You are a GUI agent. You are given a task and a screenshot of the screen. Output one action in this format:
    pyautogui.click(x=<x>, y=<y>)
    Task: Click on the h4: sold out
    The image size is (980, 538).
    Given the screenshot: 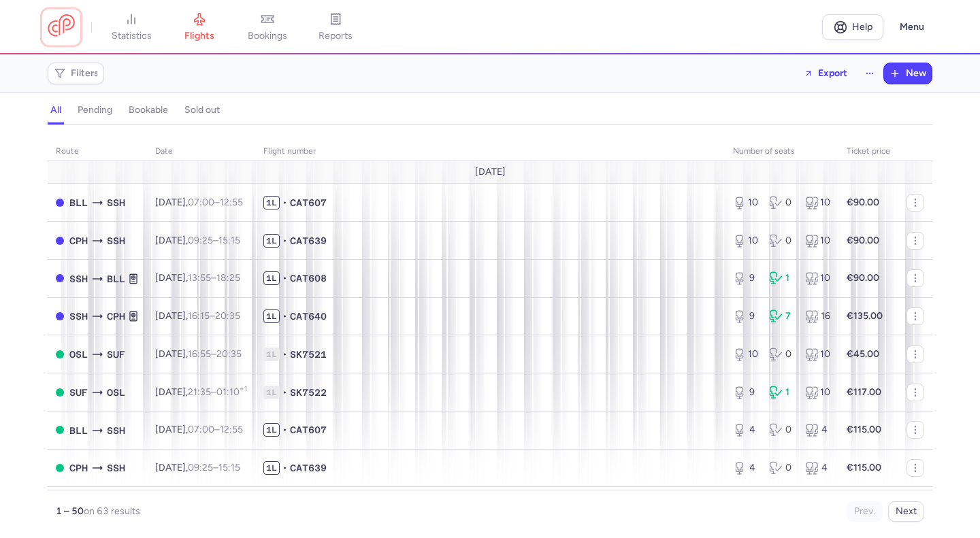 What is the action you would take?
    pyautogui.click(x=202, y=110)
    